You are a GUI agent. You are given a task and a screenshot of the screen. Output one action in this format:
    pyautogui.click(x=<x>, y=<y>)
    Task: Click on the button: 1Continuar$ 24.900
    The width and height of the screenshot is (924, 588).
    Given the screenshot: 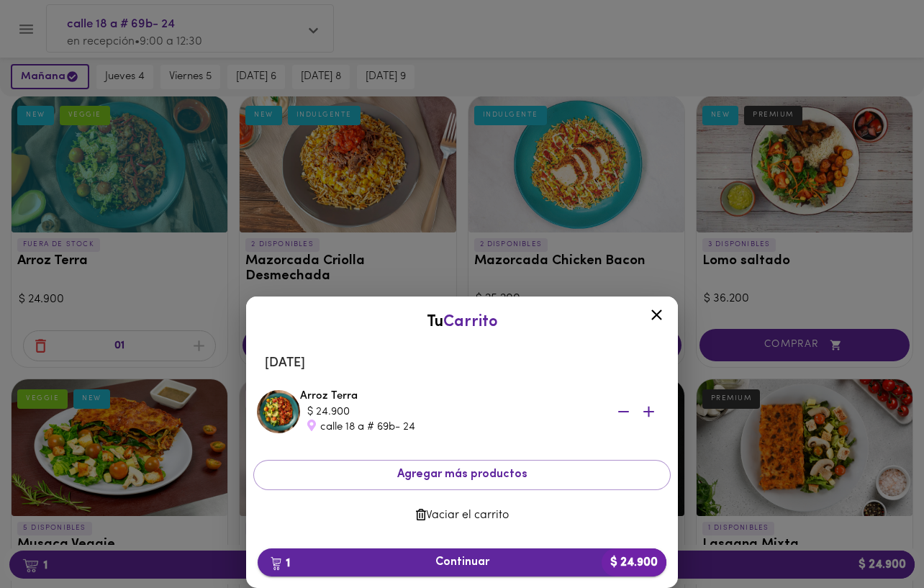 What is the action you would take?
    pyautogui.click(x=462, y=562)
    